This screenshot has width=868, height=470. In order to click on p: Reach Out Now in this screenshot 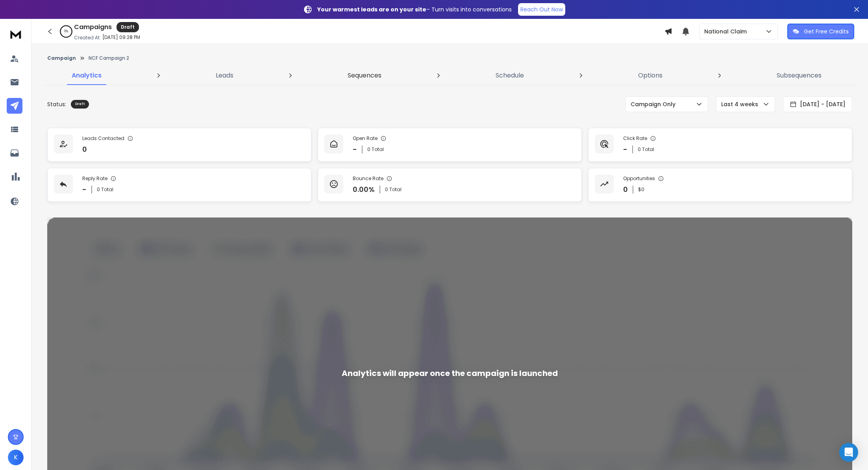, I will do `click(541, 10)`.